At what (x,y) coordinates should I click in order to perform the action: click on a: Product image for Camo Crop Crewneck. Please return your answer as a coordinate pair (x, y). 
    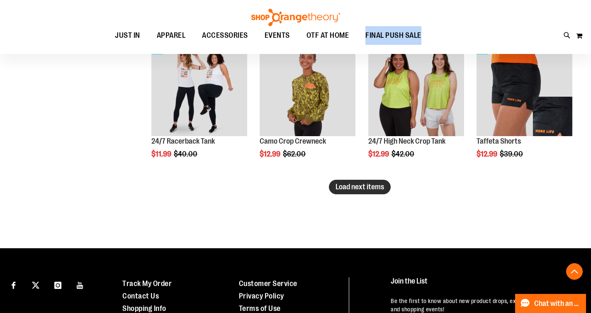
    Looking at the image, I should click on (307, 89).